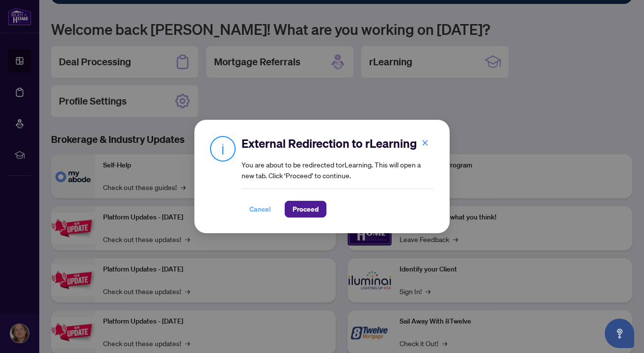 The width and height of the screenshot is (644, 353). I want to click on span: close, so click(425, 143).